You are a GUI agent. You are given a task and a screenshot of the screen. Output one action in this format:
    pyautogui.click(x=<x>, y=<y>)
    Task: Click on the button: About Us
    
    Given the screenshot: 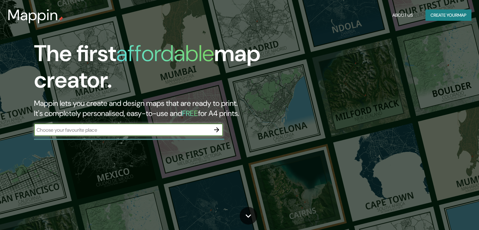 What is the action you would take?
    pyautogui.click(x=403, y=15)
    